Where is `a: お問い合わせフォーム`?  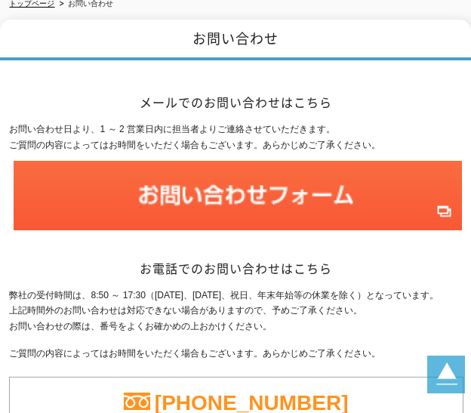
a: お問い合わせフォーム is located at coordinates (237, 222).